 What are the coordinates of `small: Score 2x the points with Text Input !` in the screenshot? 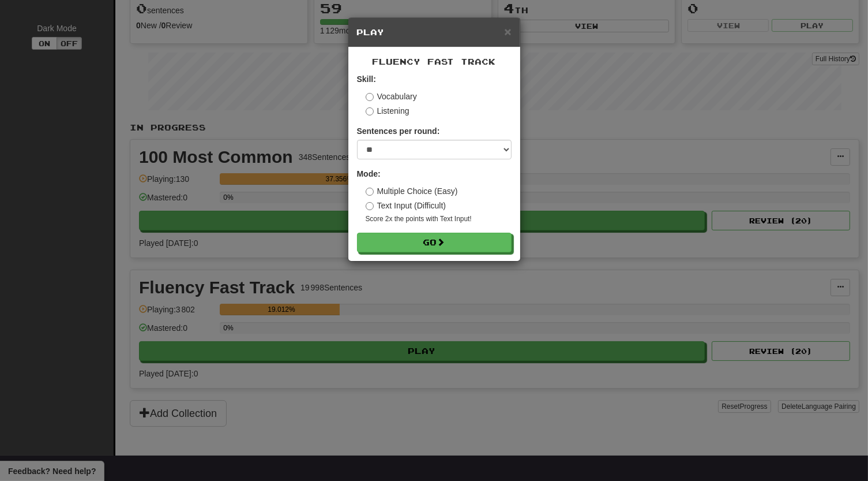 It's located at (439, 219).